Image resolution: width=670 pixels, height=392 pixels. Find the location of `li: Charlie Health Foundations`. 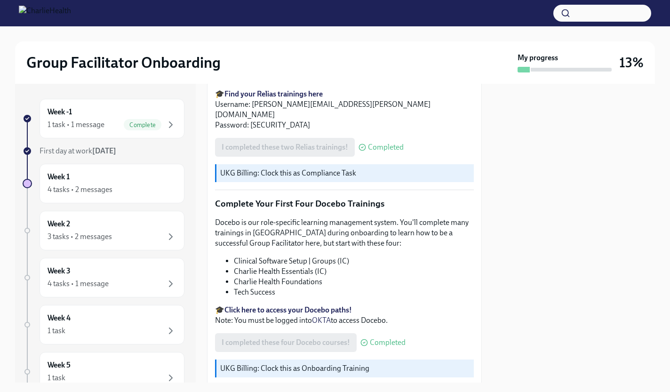

li: Charlie Health Foundations is located at coordinates (354, 282).